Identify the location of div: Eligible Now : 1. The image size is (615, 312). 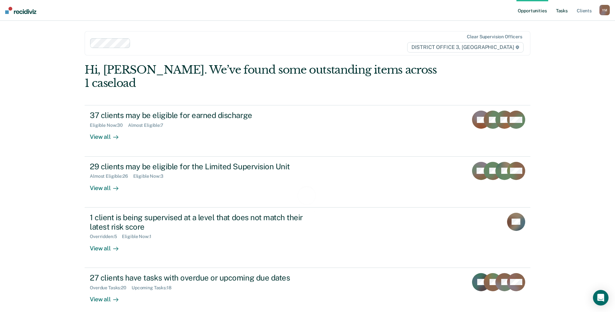
(139, 237).